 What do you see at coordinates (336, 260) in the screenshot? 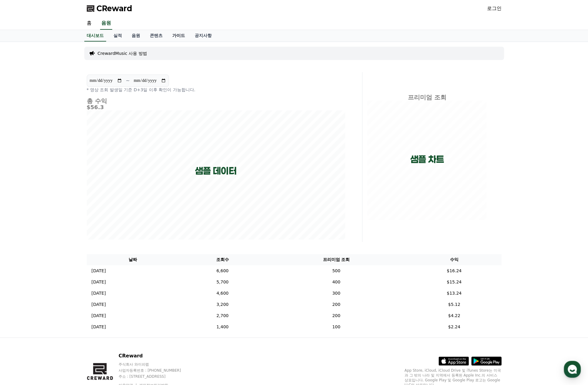
I see `th: 프리미엄 조회` at bounding box center [336, 260].